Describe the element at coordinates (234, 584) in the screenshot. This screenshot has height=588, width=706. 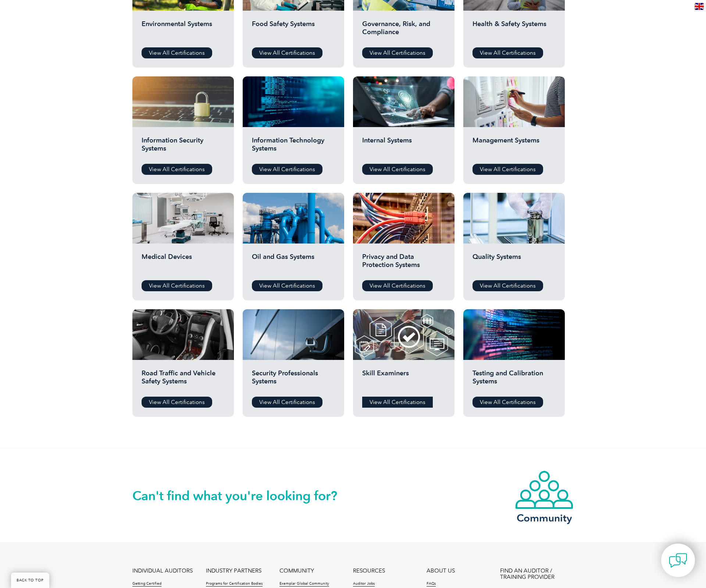
I see `a: Programs for Certification Bodies` at that location.